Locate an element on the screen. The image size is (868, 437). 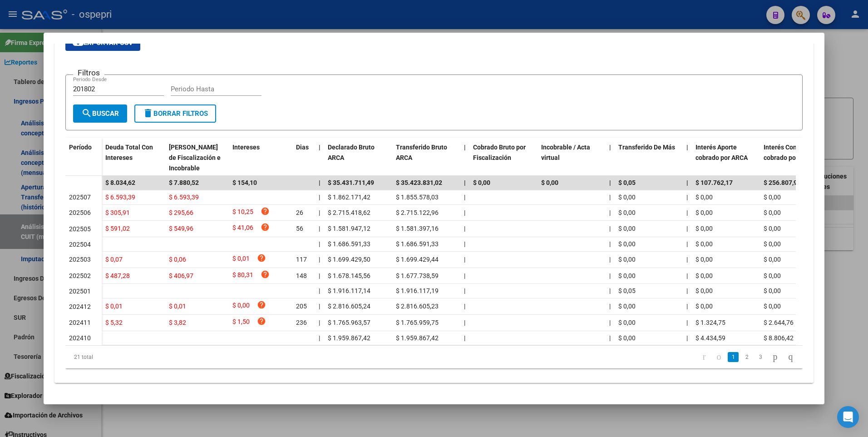
span: $ 107.762,17 is located at coordinates (714, 182).